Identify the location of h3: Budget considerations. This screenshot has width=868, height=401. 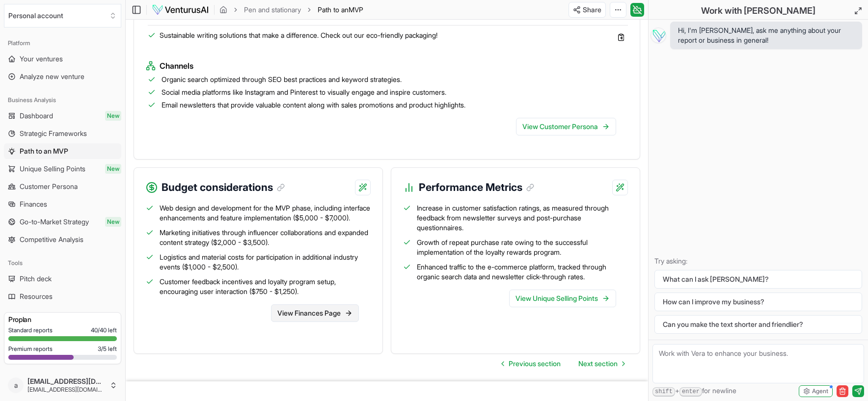
(223, 187).